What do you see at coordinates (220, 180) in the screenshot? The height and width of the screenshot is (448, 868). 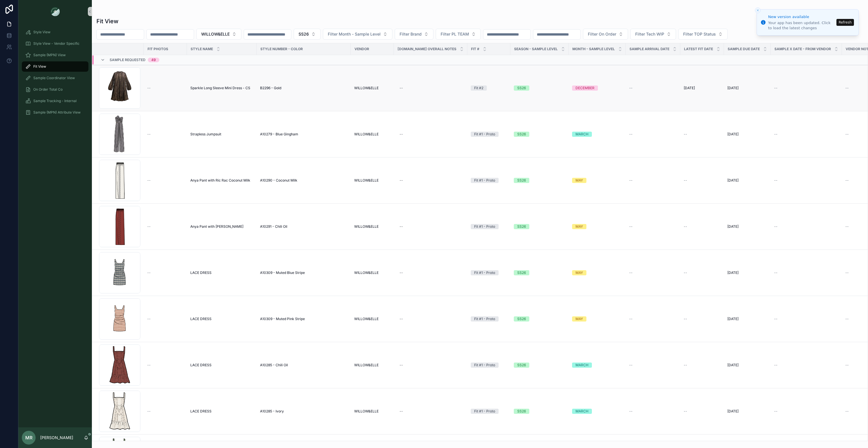 I see `span: Anya Pant with Ric Rac Coconut Milk` at bounding box center [220, 180].